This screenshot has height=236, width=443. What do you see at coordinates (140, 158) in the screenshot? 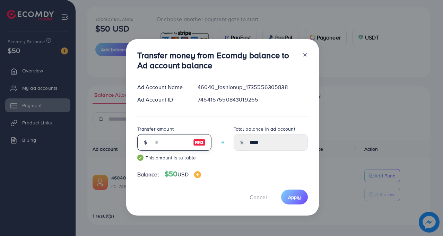
I see `img: guide` at bounding box center [140, 158].